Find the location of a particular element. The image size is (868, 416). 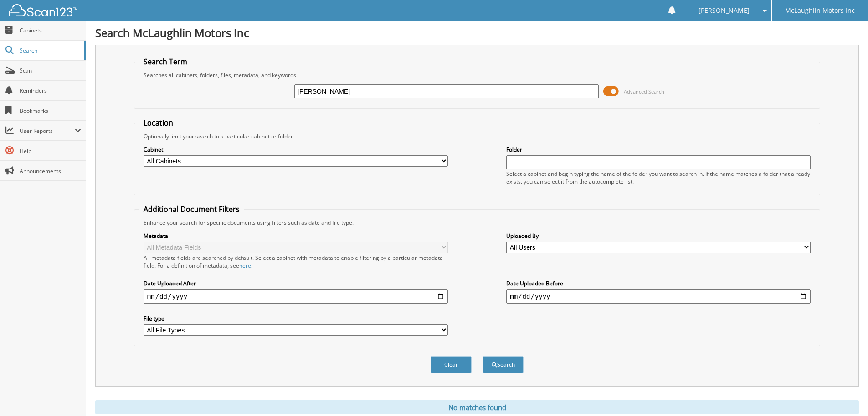

span: Advanced Search is located at coordinates (644, 91).